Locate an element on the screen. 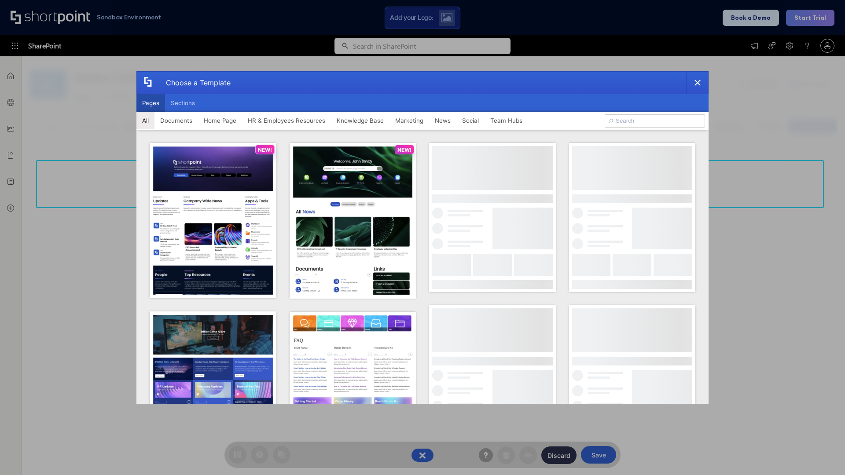 This screenshot has width=845, height=475. button: Social is located at coordinates (470, 121).